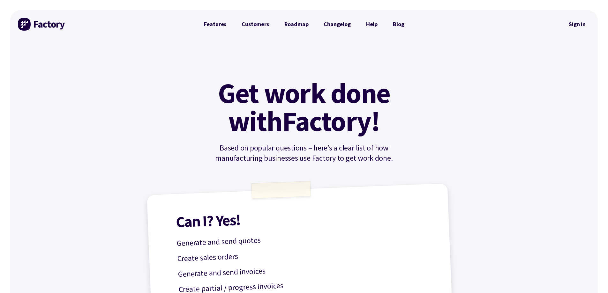 The height and width of the screenshot is (293, 608). I want to click on h1: Get work done with, so click(304, 107).